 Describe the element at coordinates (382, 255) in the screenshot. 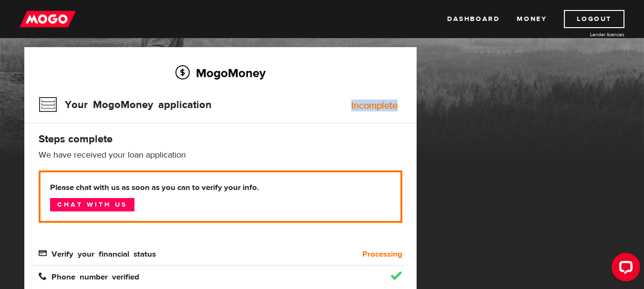

I see `b: Processing` at that location.